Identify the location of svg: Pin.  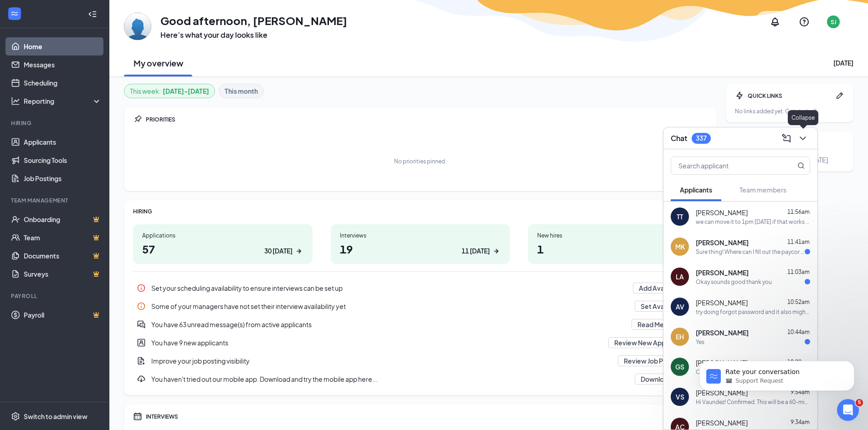
(137, 119).